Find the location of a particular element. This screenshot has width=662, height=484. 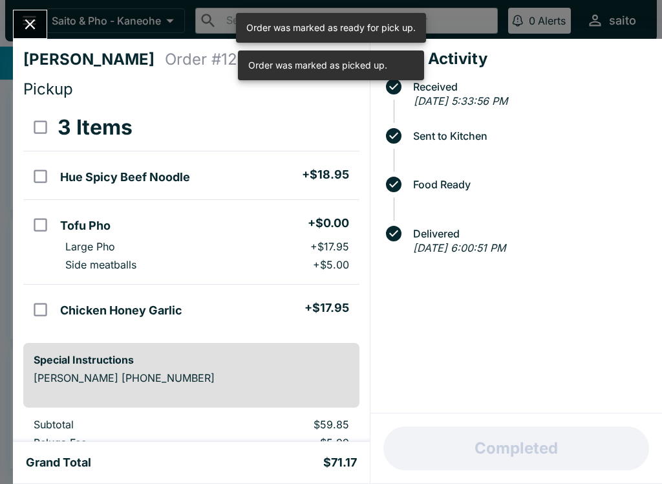

table: orders table is located at coordinates (191, 218).